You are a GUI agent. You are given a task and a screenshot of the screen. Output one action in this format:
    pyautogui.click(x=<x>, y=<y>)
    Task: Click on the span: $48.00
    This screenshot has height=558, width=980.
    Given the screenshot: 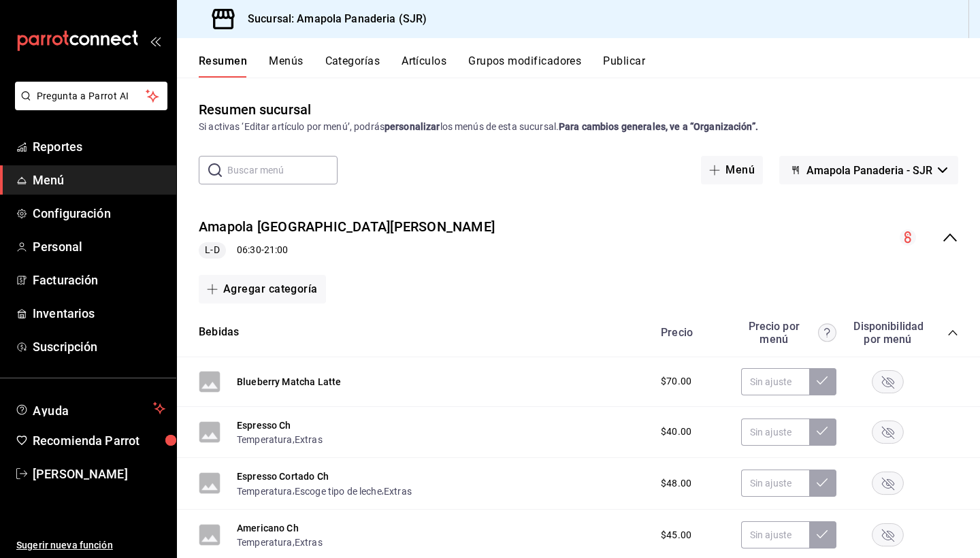 What is the action you would take?
    pyautogui.click(x=676, y=483)
    